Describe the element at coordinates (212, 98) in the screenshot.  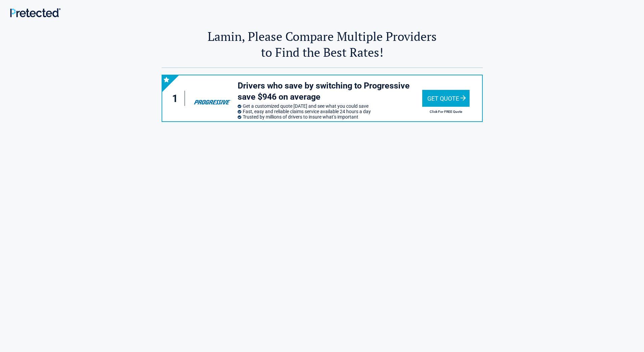
I see `img: progressive's logo` at that location.